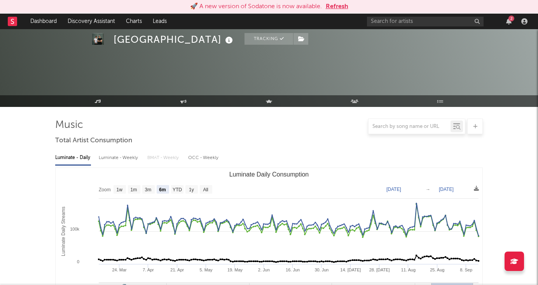 The image size is (538, 285). Describe the element at coordinates (177, 190) in the screenshot. I see `text: YTD` at that location.